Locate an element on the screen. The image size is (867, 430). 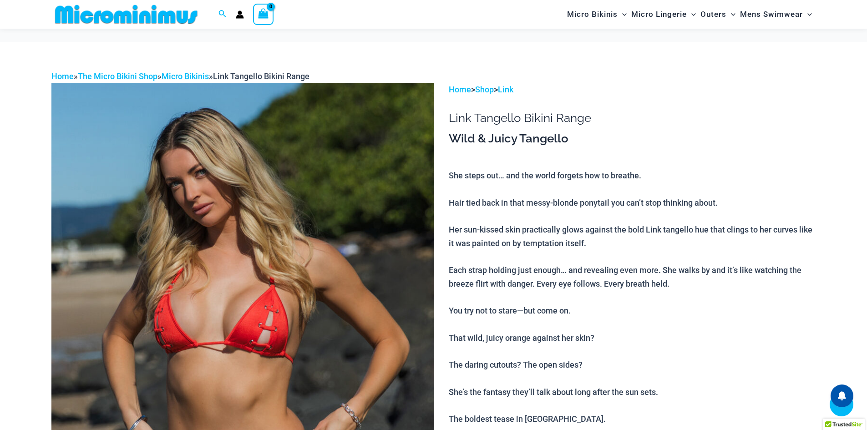
a: Micro Bikinis is located at coordinates (185, 76).